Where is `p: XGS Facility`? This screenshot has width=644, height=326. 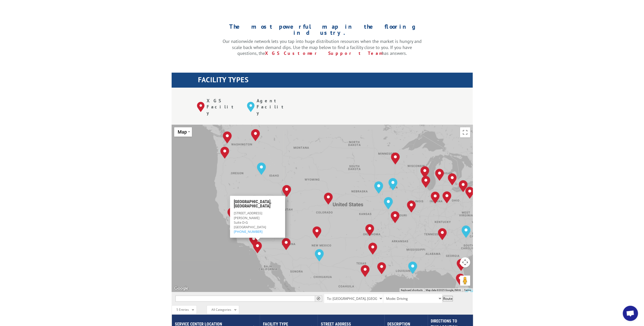
p: XGS Facility is located at coordinates (223, 106).